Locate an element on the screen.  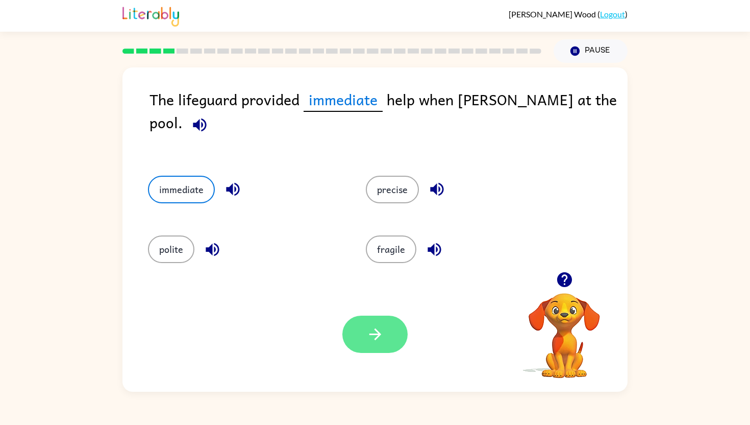
img: Literably is located at coordinates (151, 15).